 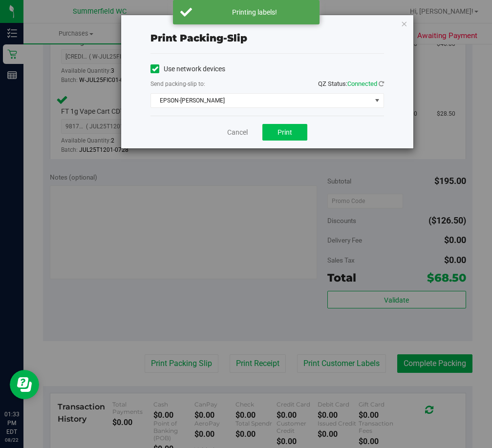 What do you see at coordinates (177, 84) in the screenshot?
I see `label: Send packing-slip to:` at bounding box center [177, 84].